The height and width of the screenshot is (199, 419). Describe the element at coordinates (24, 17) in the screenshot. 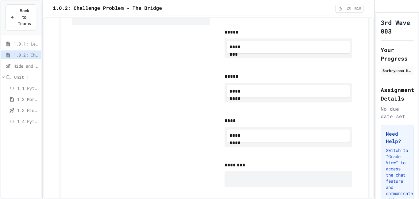

I see `span: Back to Teams` at that location.